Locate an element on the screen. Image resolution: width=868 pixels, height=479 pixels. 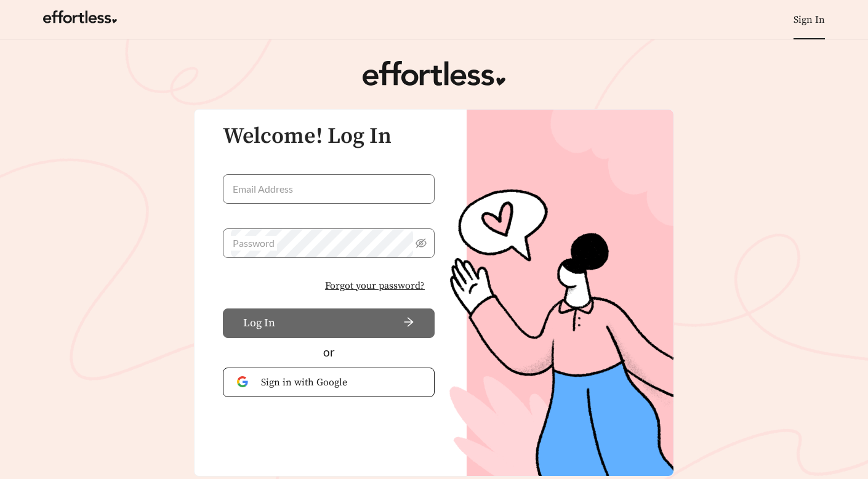
img: Google Authentication is located at coordinates (244, 382).